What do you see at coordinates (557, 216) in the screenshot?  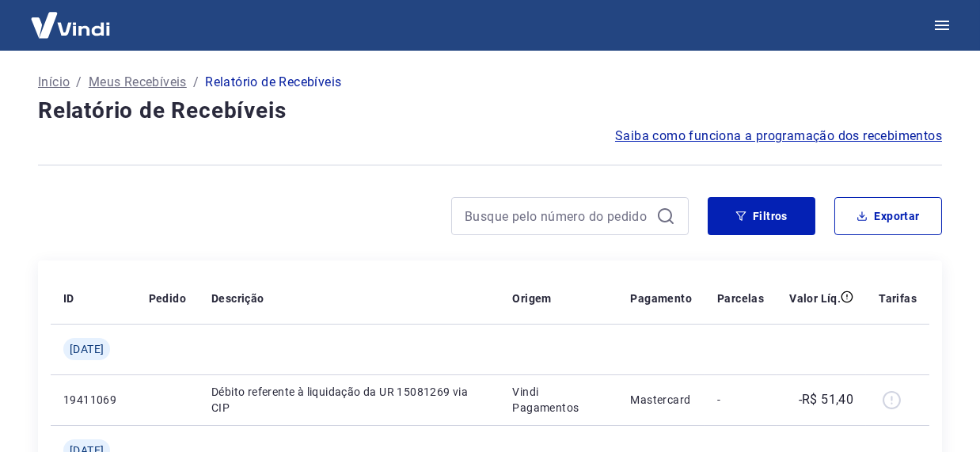 I see `input: Busque pelo número do pedido` at bounding box center [557, 216].